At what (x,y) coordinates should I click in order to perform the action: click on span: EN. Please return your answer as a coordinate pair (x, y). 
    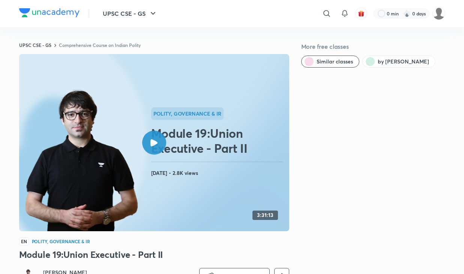
    Looking at the image, I should click on (24, 241).